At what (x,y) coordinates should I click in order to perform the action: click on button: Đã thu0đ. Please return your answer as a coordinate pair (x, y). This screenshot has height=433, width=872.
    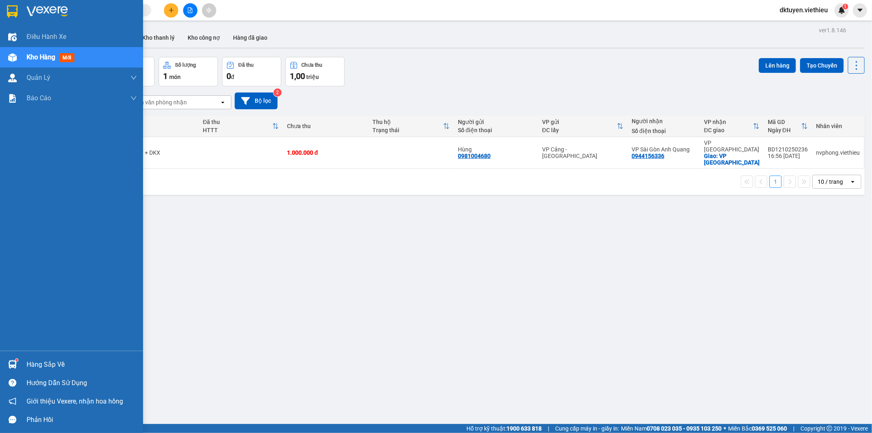
    Looking at the image, I should click on (251, 72).